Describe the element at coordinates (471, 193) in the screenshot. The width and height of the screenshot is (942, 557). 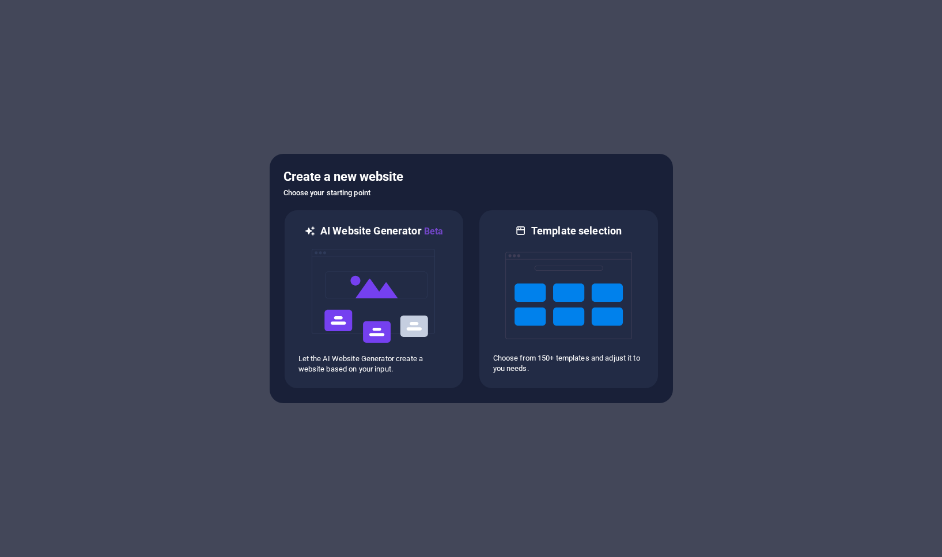
I see `h6: Choose your starting point` at that location.